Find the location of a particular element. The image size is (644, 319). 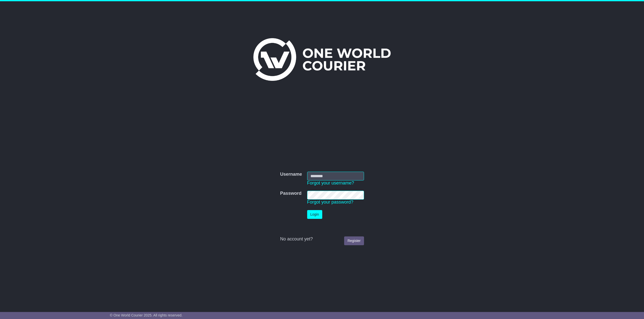

a: Forgot your password? is located at coordinates (330, 202).